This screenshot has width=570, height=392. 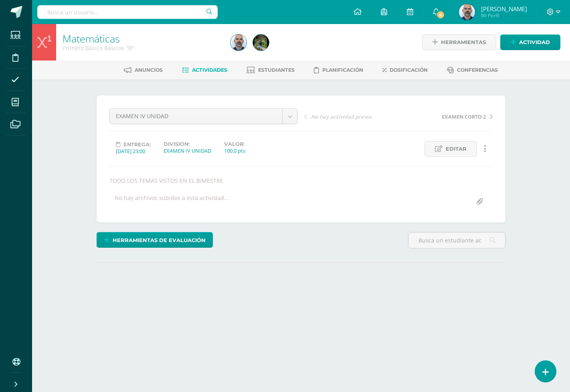 What do you see at coordinates (271, 70) in the screenshot?
I see `a: Estudiantes` at bounding box center [271, 70].